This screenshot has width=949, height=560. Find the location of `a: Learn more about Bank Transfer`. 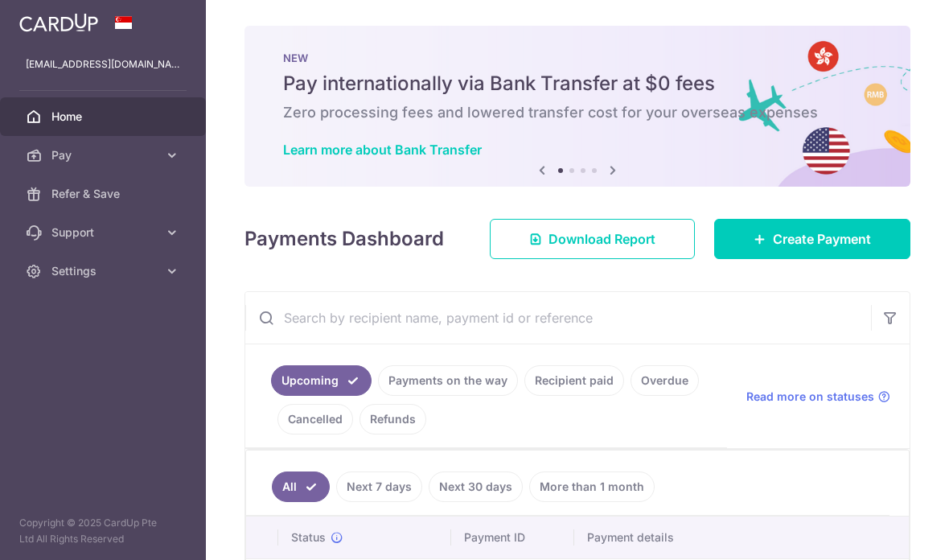

a: Learn more about Bank Transfer is located at coordinates (382, 150).